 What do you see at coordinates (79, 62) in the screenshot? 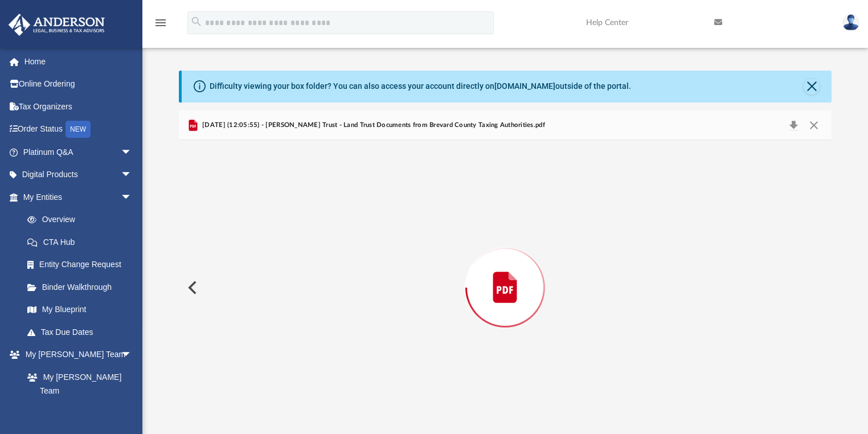
I see `a: Home` at bounding box center [79, 62].